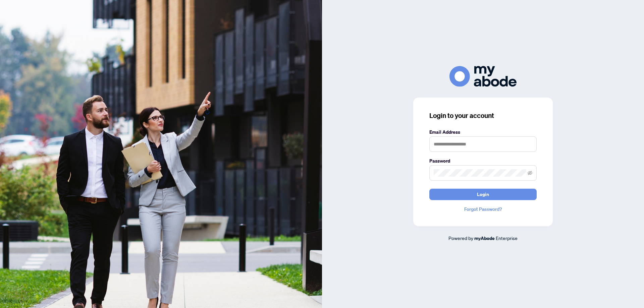  What do you see at coordinates (483, 132) in the screenshot?
I see `label: Email Address` at bounding box center [483, 132].